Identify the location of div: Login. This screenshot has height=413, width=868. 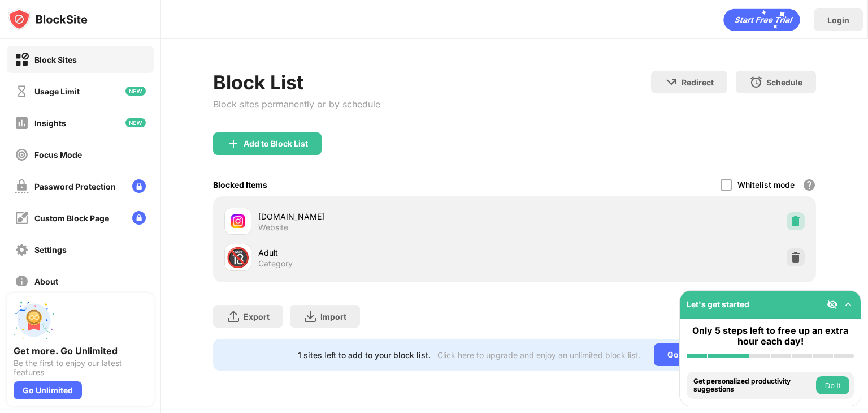
(838, 20).